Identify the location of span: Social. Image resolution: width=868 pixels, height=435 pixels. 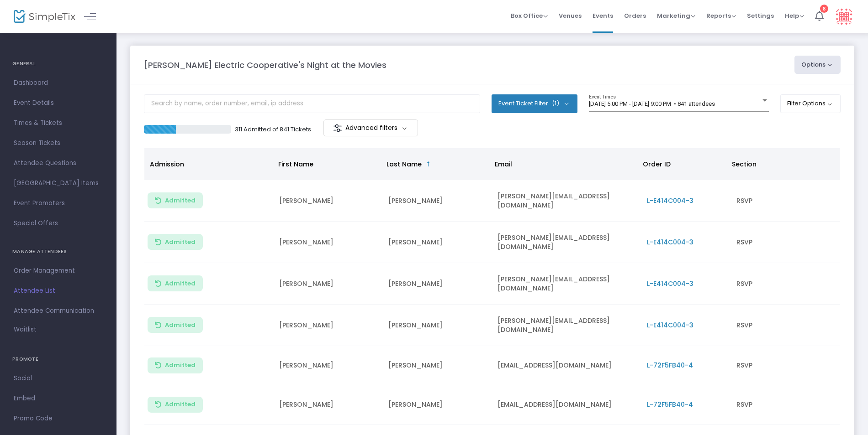
(58, 379).